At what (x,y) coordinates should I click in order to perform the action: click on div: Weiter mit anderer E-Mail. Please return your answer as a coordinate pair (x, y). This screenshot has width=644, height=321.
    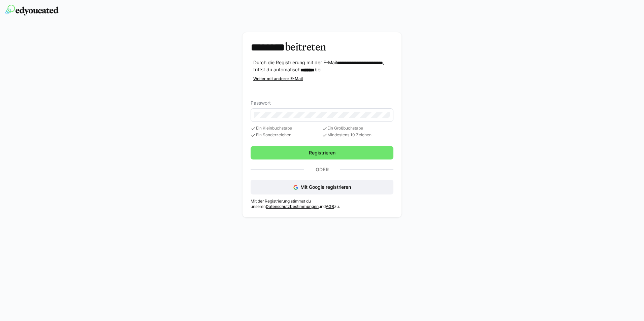
    Looking at the image, I should click on (323, 79).